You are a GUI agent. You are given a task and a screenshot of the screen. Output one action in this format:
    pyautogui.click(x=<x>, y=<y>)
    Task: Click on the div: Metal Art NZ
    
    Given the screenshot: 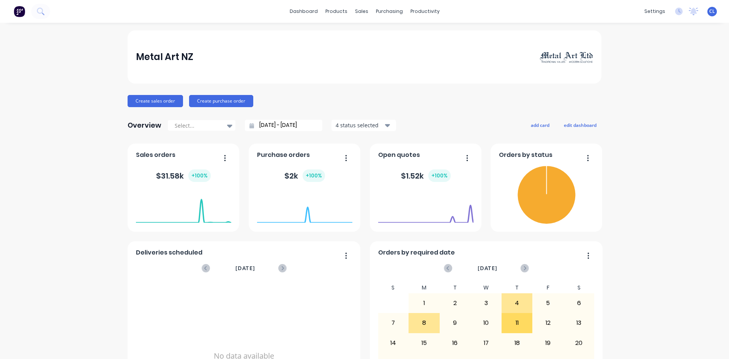 What is the action you would take?
    pyautogui.click(x=164, y=57)
    